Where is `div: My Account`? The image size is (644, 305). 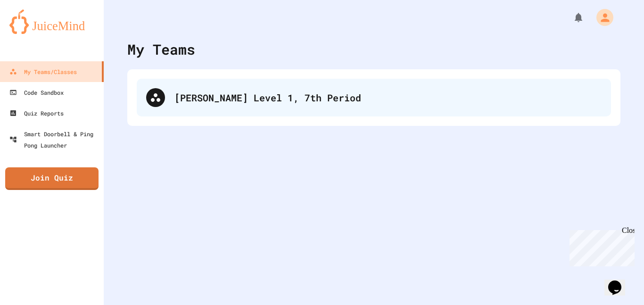
div: My Account is located at coordinates (601, 17).